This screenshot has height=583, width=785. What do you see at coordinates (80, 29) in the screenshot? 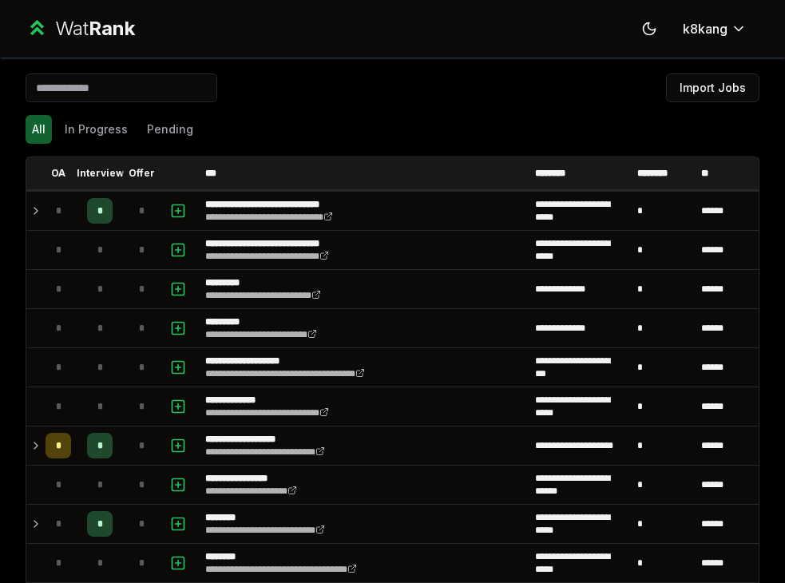
I see `a: WatRank` at bounding box center [80, 29].